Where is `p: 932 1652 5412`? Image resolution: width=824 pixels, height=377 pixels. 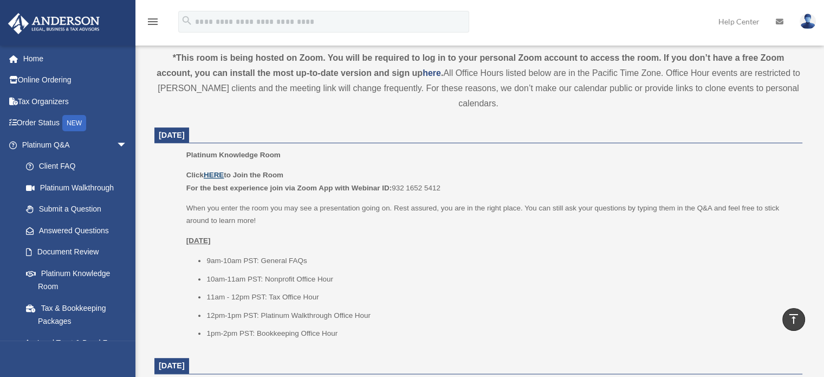 p: 932 1652 5412 is located at coordinates (490, 181).